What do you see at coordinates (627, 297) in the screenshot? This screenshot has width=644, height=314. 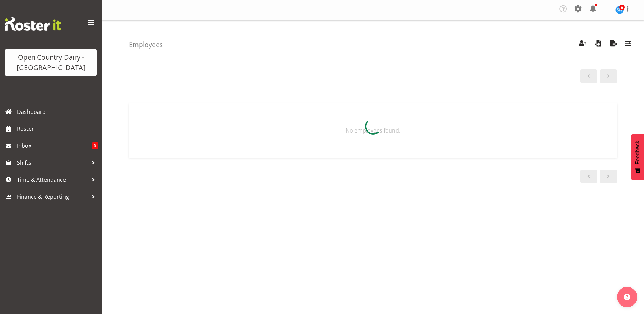 I see `img: help-xxl-2.png` at bounding box center [627, 297].